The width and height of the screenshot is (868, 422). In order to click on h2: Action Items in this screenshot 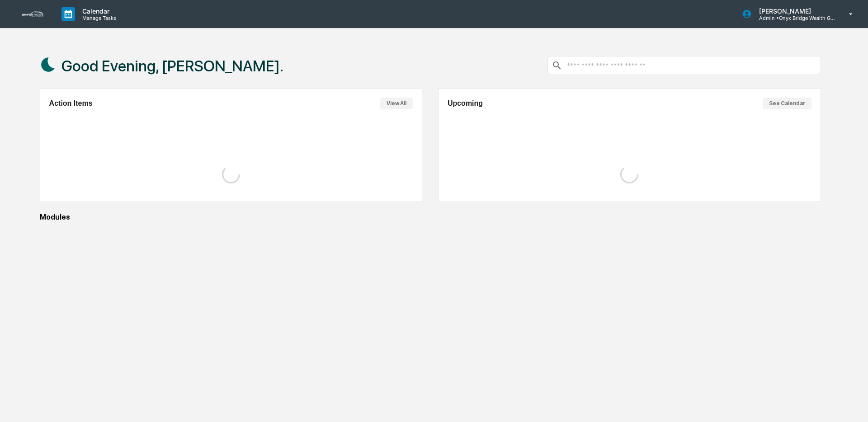, I will do `click(71, 103)`.